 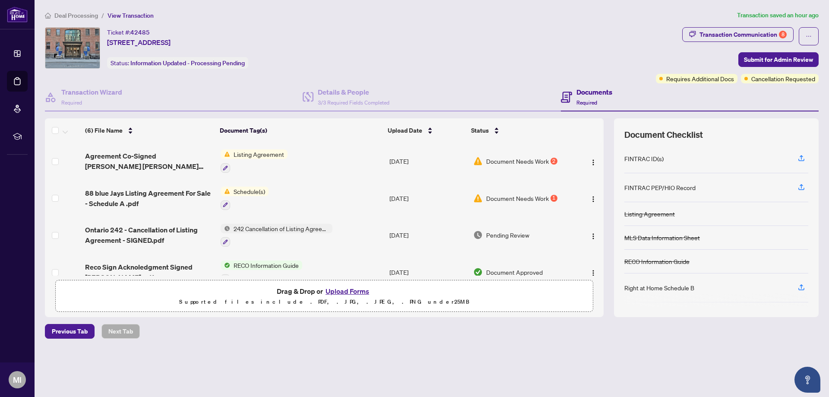 What do you see at coordinates (324, 291) in the screenshot?
I see `span: Drag & Drop or` at bounding box center [324, 291].